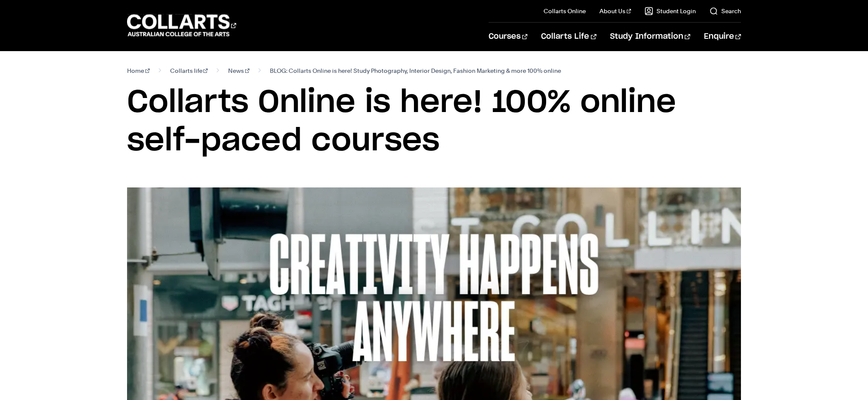 The image size is (868, 400). I want to click on div: Go to homepage, so click(181, 25).